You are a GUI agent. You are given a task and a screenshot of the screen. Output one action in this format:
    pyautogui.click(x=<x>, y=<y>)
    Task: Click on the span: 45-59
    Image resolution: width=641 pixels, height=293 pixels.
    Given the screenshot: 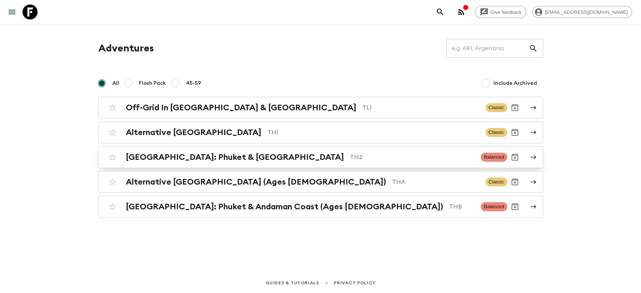 What is the action you would take?
    pyautogui.click(x=193, y=83)
    